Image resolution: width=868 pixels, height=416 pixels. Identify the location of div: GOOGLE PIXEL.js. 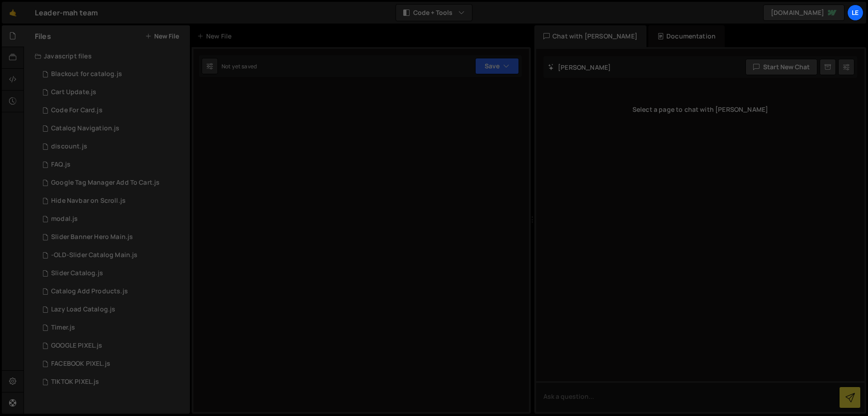
(76, 346).